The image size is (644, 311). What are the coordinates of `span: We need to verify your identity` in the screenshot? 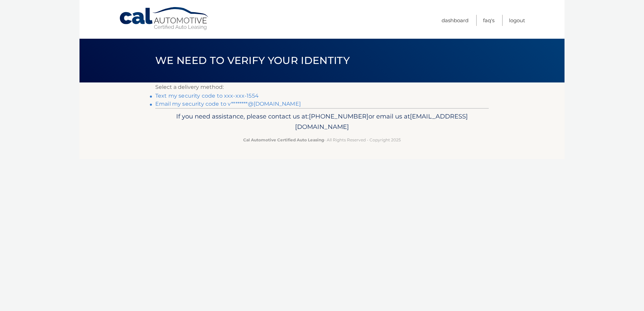 It's located at (252, 60).